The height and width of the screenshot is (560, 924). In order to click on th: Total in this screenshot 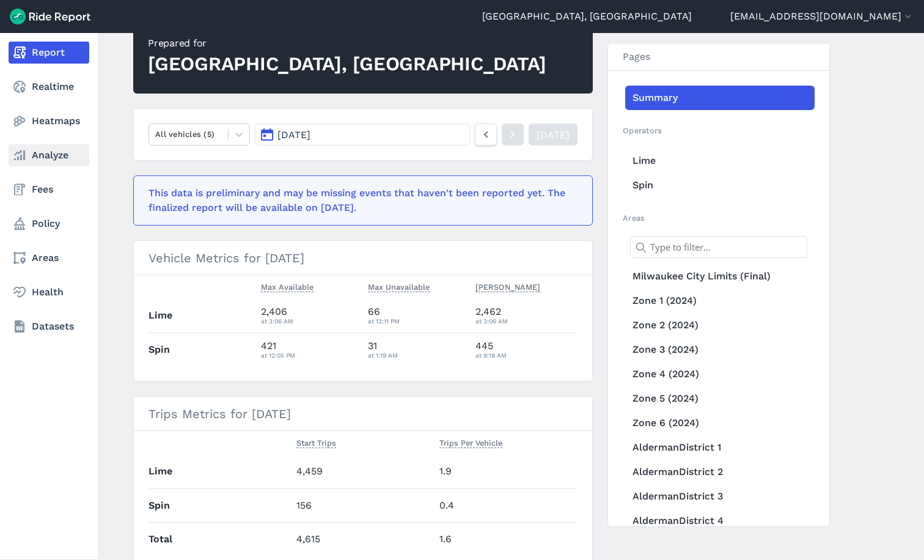, I will do `click(220, 538)`.